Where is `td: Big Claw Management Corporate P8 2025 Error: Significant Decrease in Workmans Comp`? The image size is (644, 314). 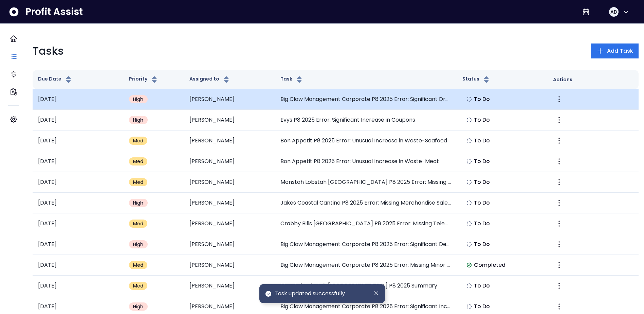
td: Big Claw Management Corporate P8 2025 Error: Significant Decrease in Workmans Comp is located at coordinates (366, 245).